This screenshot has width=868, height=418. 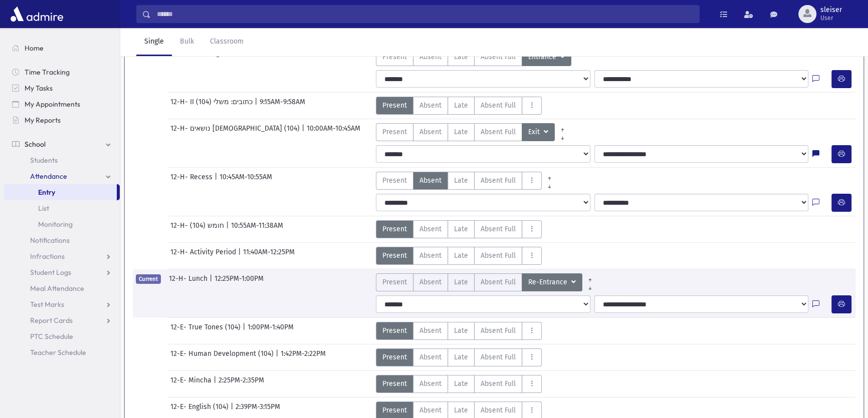 What do you see at coordinates (62, 240) in the screenshot?
I see `a: Notifications` at bounding box center [62, 240].